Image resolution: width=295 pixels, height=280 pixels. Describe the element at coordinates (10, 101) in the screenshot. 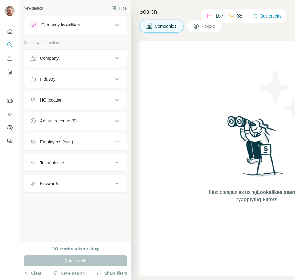

I see `button: Use Surfe on LinkedIn` at that location.